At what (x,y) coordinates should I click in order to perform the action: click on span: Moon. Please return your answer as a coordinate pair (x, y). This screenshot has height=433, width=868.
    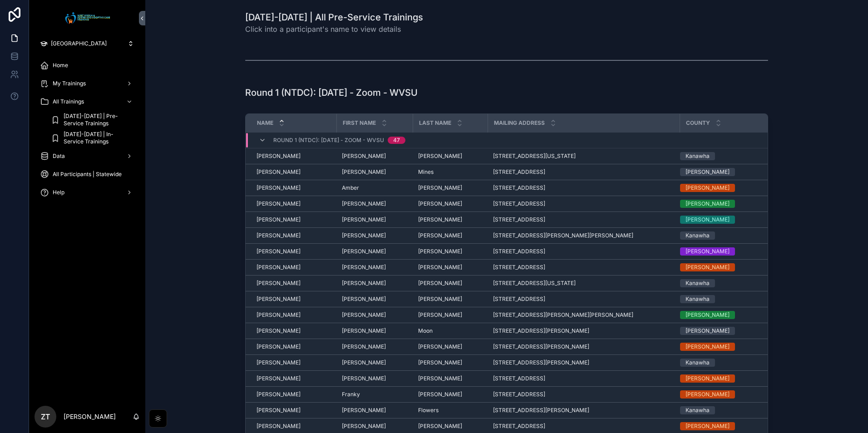
    Looking at the image, I should click on (425, 331).